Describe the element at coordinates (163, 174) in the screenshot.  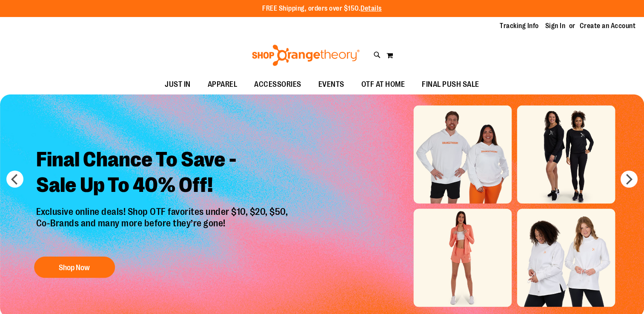
I see `h2: Final Chance To Save - Sale Up To 40% Off!` at that location.